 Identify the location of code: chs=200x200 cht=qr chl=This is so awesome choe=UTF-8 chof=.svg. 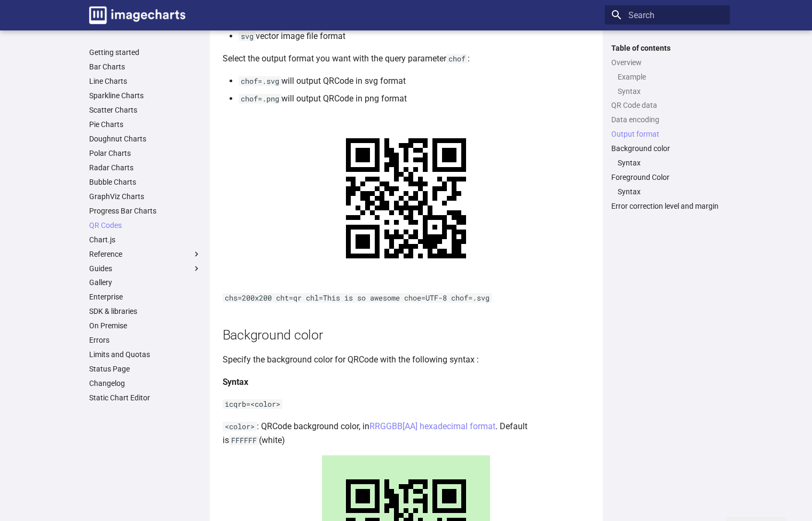
(357, 298).